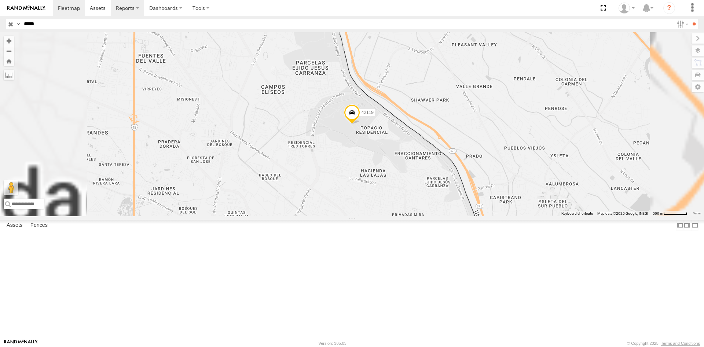 The width and height of the screenshot is (704, 347). What do you see at coordinates (9, 75) in the screenshot?
I see `label: Measure` at bounding box center [9, 75].